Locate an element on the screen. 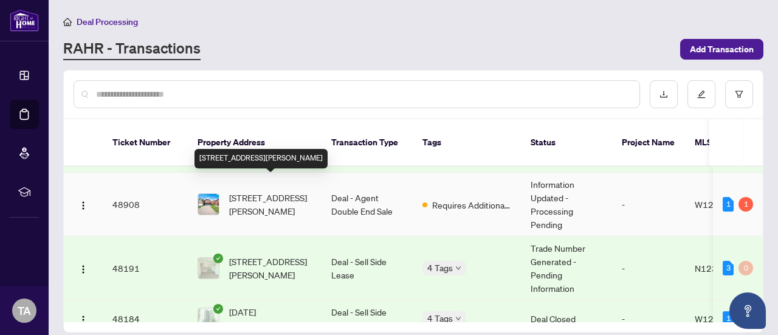  td: Deal - Agent Double End Sale is located at coordinates (367, 204).